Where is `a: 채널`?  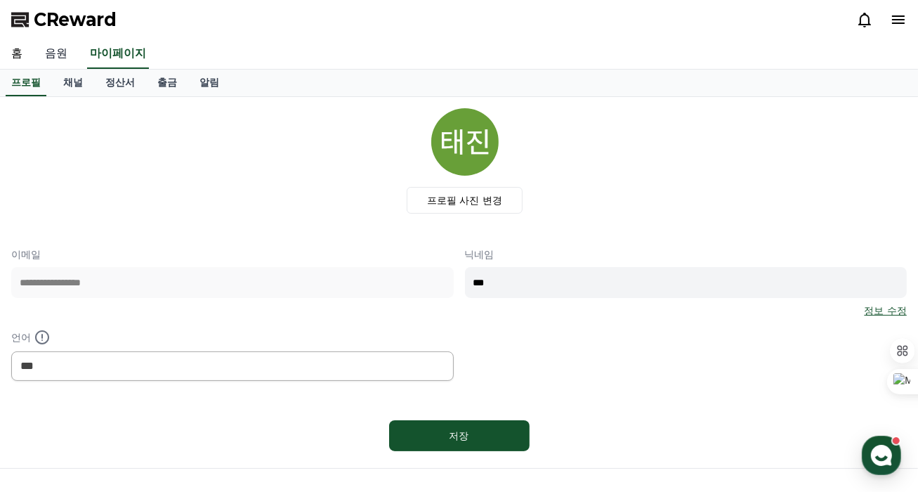 a: 채널 is located at coordinates (73, 83).